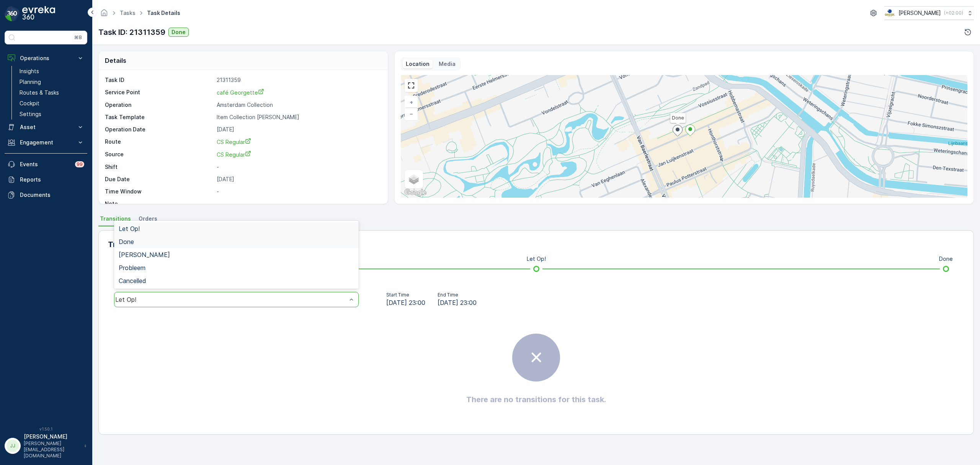 The width and height of the screenshot is (980, 465). Describe the element at coordinates (411, 85) in the screenshot. I see `a: View Fullscreen` at that location.